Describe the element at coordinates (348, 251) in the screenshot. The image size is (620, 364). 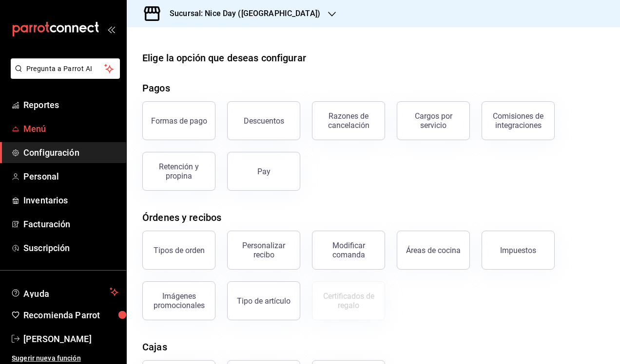
I see `div: Modificar comanda` at that location.